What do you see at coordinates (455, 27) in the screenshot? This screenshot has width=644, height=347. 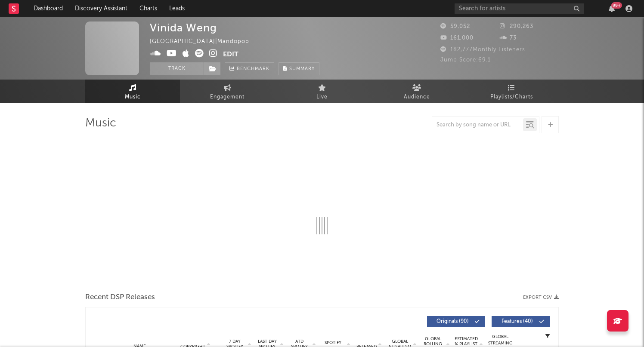 I see `span: 59,052` at bounding box center [455, 27].